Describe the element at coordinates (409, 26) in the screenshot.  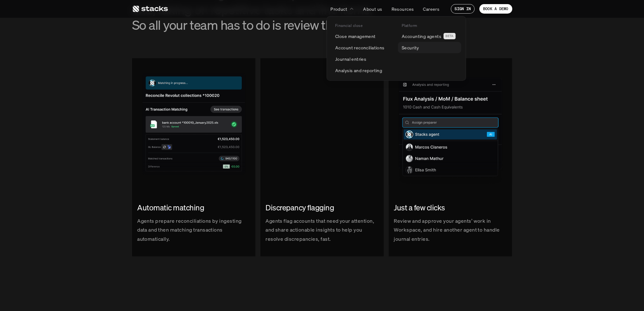
I see `p: Platform` at that location.